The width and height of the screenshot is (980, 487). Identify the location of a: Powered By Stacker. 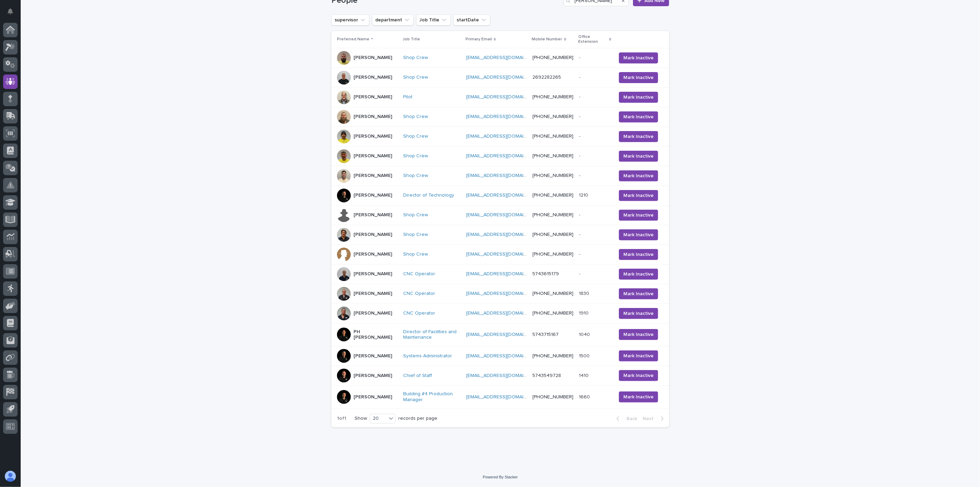
(500, 477).